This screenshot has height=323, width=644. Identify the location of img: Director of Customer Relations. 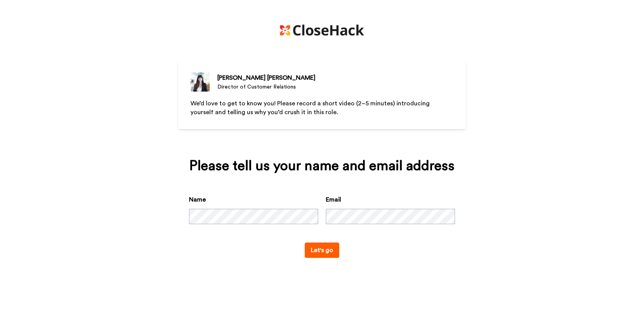
(200, 82).